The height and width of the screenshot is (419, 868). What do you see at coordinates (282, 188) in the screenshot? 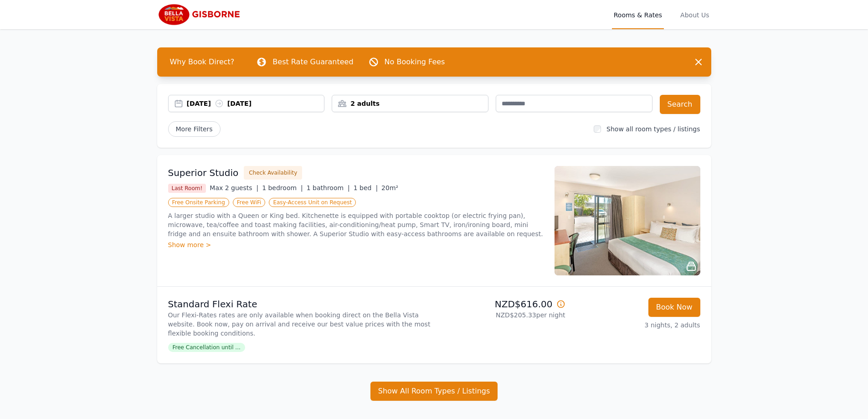
I see `span: 1 bedroom |` at bounding box center [282, 188].